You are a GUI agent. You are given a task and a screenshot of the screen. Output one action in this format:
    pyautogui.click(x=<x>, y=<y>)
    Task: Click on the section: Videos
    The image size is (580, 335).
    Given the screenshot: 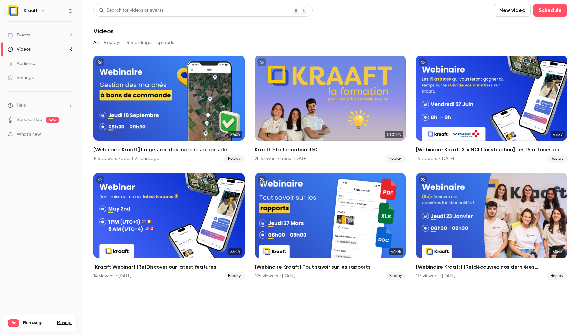 What is the action you would take?
    pyautogui.click(x=330, y=167)
    